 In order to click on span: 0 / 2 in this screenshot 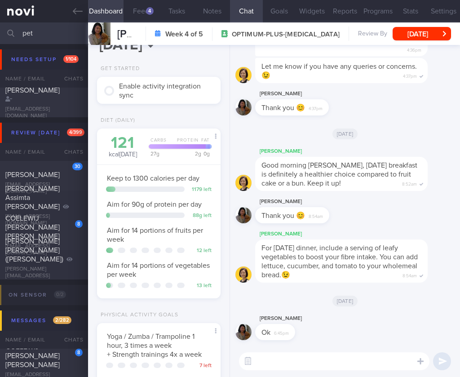, I will do `click(60, 295)`.